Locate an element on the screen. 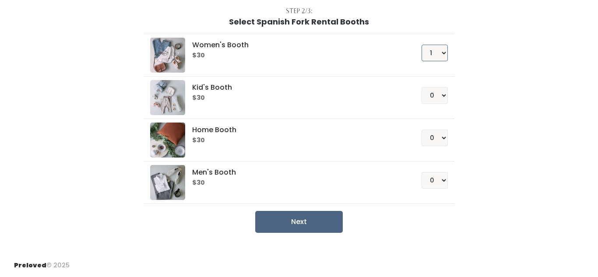  h5: Women's Booth is located at coordinates (296, 45).